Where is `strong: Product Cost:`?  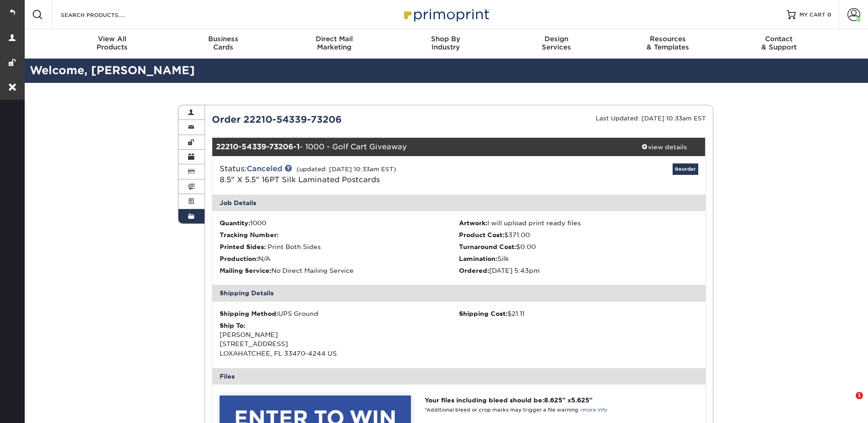 strong: Product Cost: is located at coordinates (481, 235).